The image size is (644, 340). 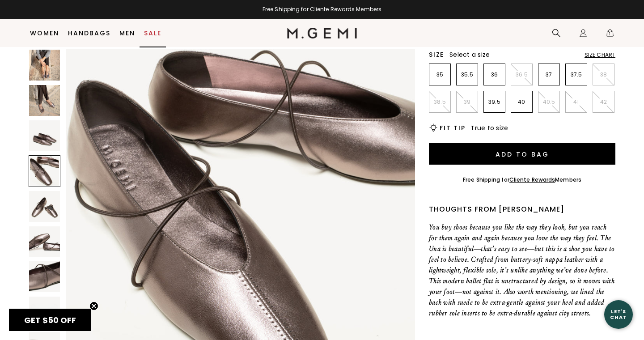 What do you see at coordinates (549, 75) in the screenshot?
I see `p: 37` at bounding box center [549, 75].